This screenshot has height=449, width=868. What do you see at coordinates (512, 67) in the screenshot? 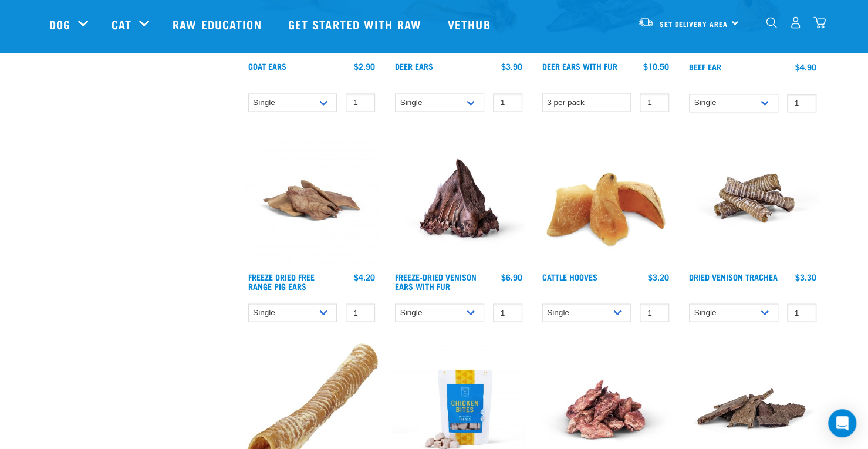
I see `div: $3.90` at bounding box center [512, 67].